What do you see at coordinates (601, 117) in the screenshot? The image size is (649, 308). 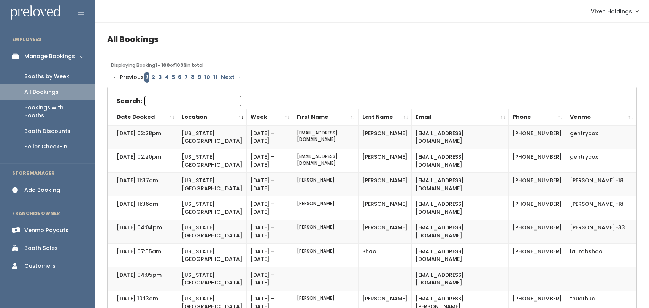 I see `th: Venmo: activate to sort column ascending` at bounding box center [601, 117].